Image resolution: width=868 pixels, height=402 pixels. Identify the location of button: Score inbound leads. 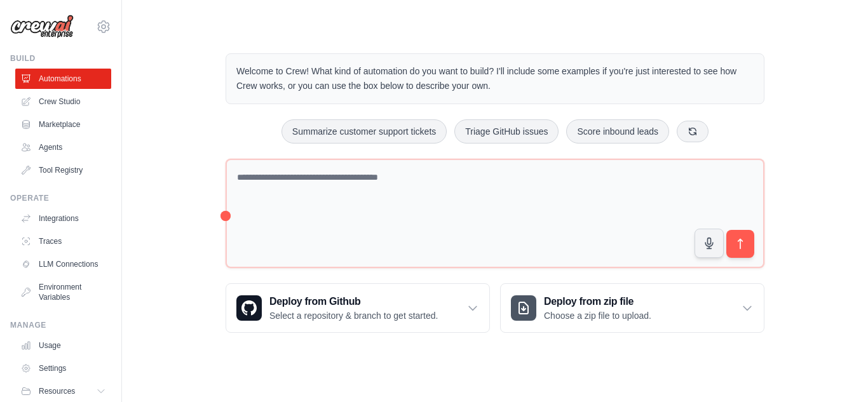
(617, 132).